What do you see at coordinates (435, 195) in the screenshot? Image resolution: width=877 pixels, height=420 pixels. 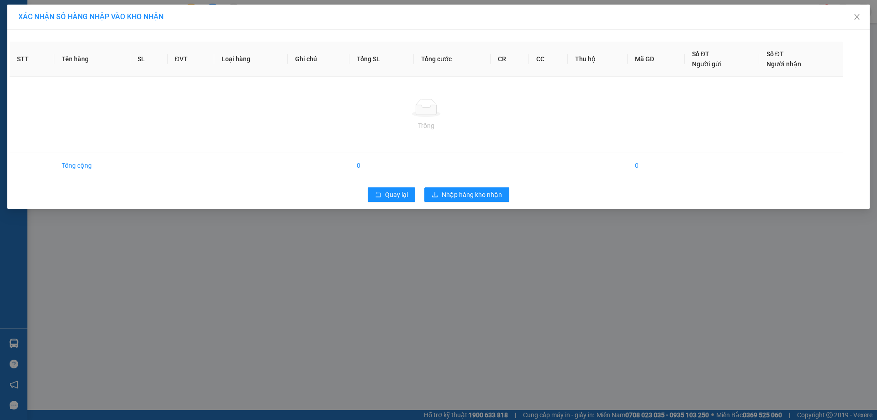 I see `span: download` at bounding box center [435, 195].